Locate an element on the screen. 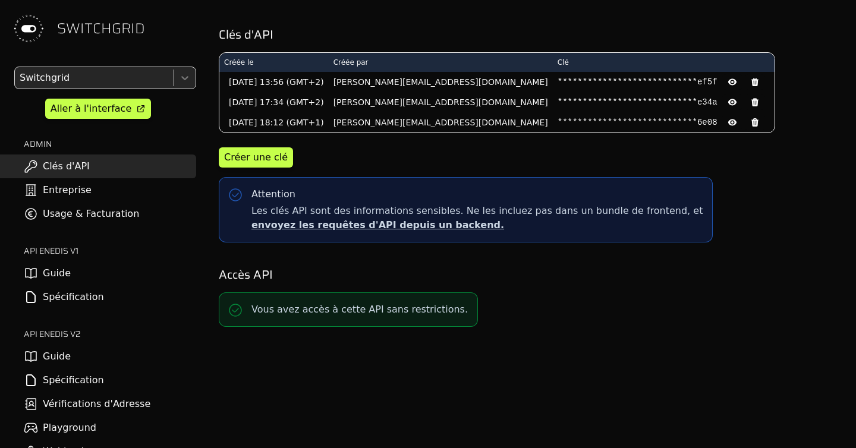 The height and width of the screenshot is (448, 856). h2: Accès API is located at coordinates (529, 275).